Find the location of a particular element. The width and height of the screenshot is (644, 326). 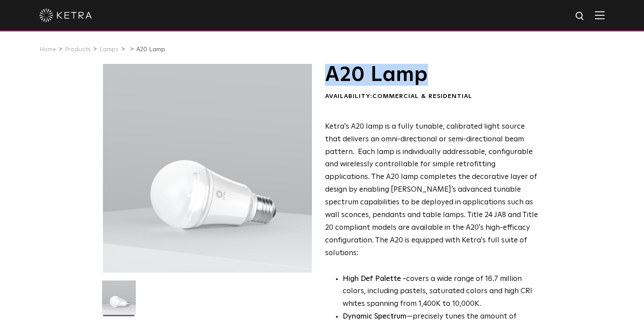

img: Hamburger%20Nav.svg is located at coordinates (600, 15).